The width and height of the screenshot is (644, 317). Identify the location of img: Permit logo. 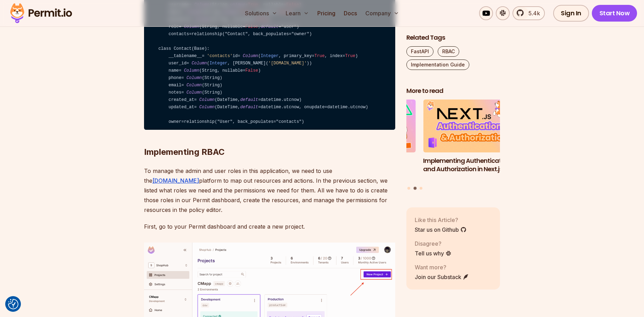
(41, 13).